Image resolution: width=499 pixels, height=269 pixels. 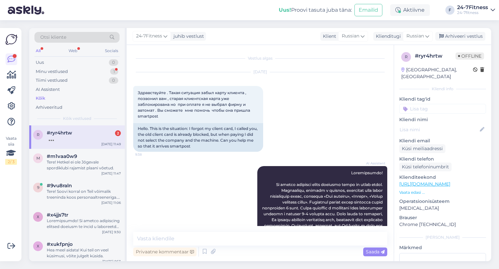 I want to click on div: 2, so click(x=118, y=133).